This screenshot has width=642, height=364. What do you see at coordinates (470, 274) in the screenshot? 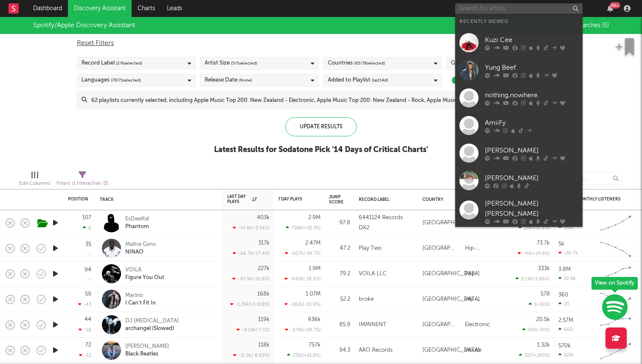
I see `div: Pop` at bounding box center [470, 274].